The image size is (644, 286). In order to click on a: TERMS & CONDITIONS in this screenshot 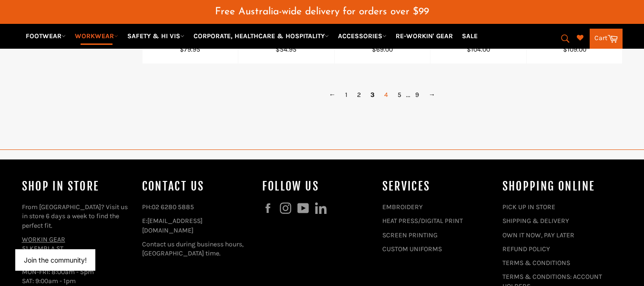, I will do `click(537, 262)`.